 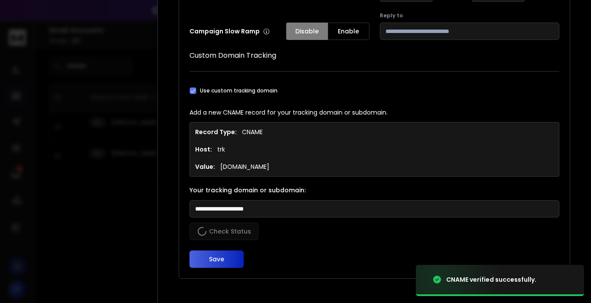 I want to click on button: Disable, so click(x=307, y=31).